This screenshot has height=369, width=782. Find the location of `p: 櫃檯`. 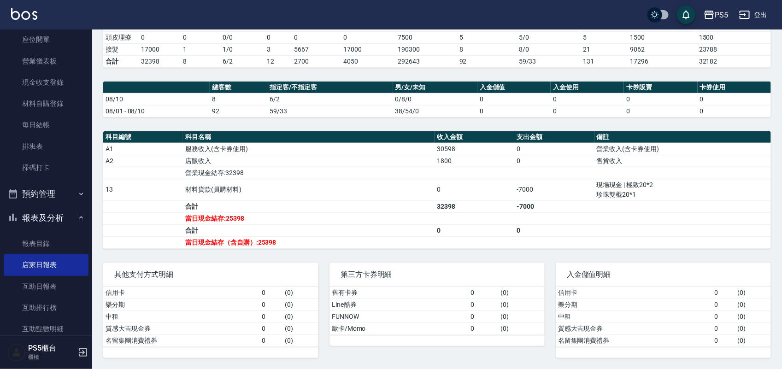

p: 櫃檯 is located at coordinates (52, 357).